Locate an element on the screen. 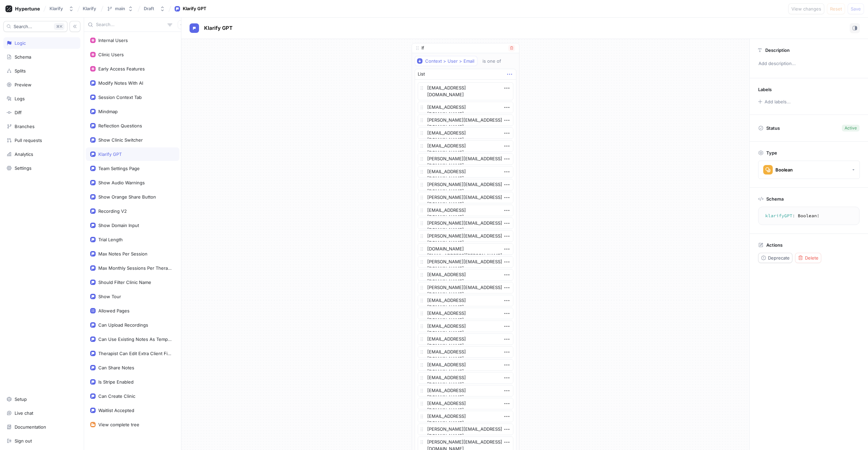 This screenshot has width=868, height=450. a: Documentation is located at coordinates (42, 426).